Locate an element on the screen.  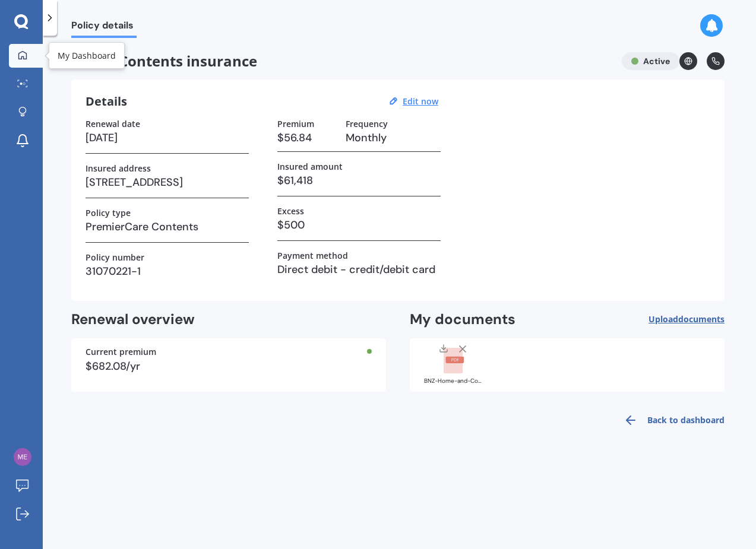
span: documents is located at coordinates (701, 319).